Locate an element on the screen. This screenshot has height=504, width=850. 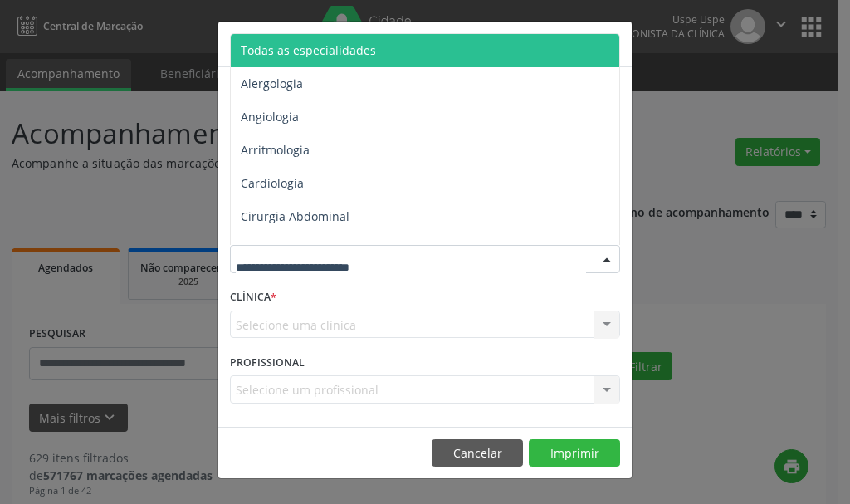
span: Cirurgia Abdominal is located at coordinates (294, 216).